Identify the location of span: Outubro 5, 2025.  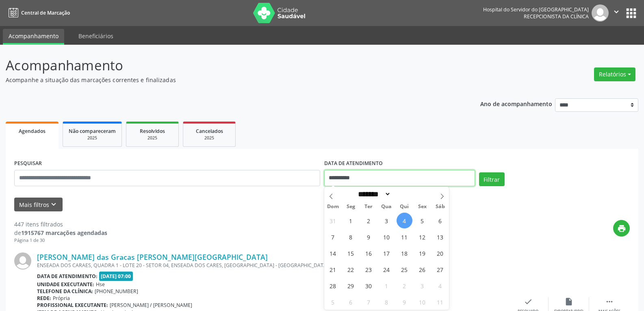
(333, 302).